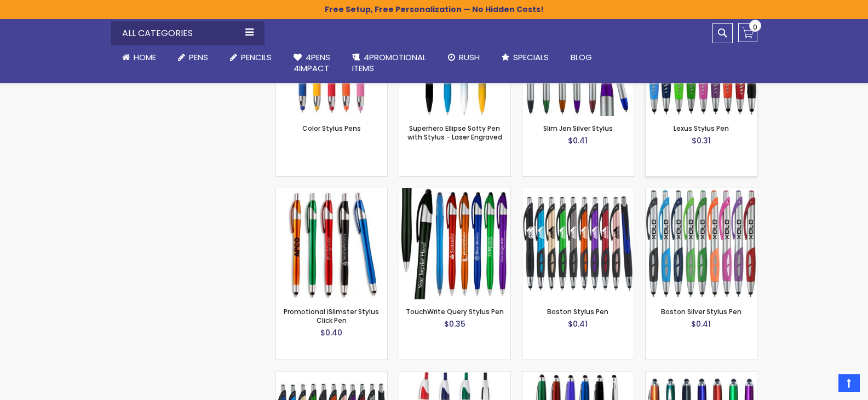  I want to click on div: All Categories, so click(188, 33).